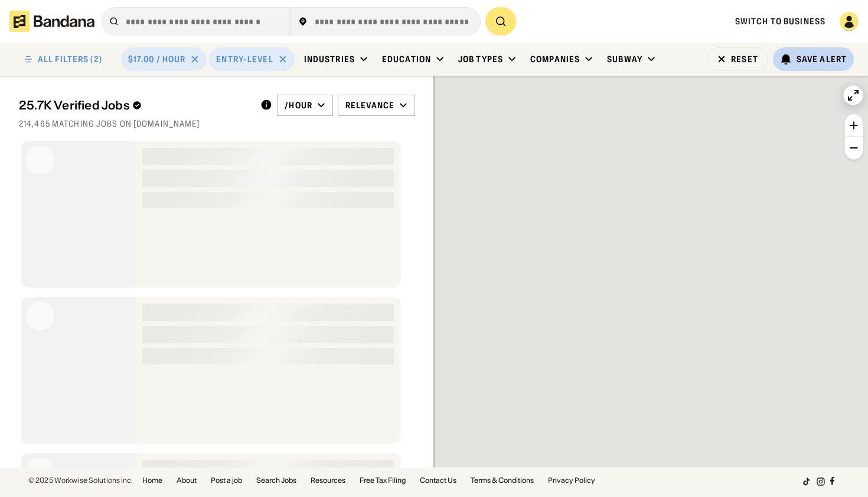  What do you see at coordinates (745, 59) in the screenshot?
I see `div: Reset` at bounding box center [745, 59].